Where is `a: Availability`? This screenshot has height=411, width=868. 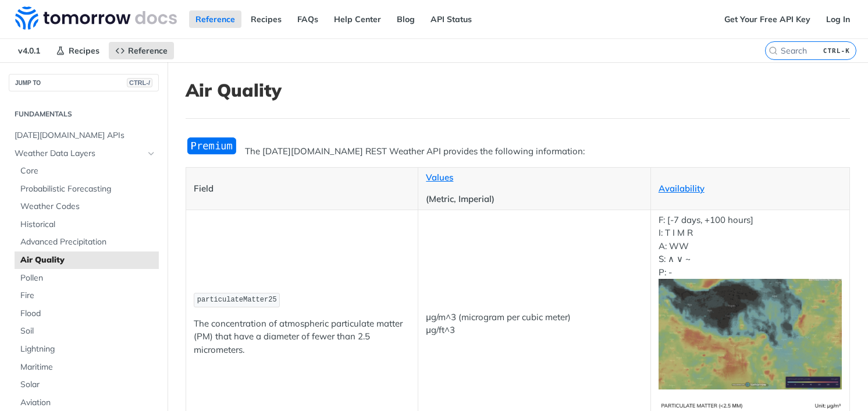 a: Availability is located at coordinates (681, 188).